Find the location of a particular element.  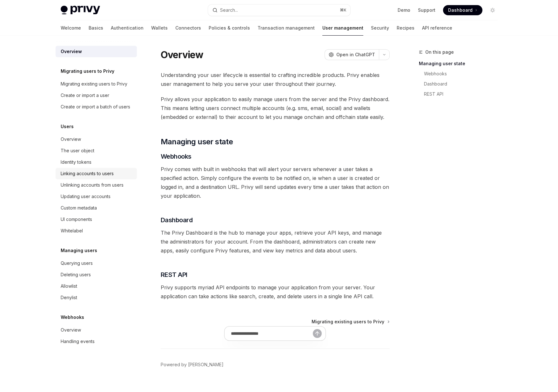

h5: Users is located at coordinates (67, 127).